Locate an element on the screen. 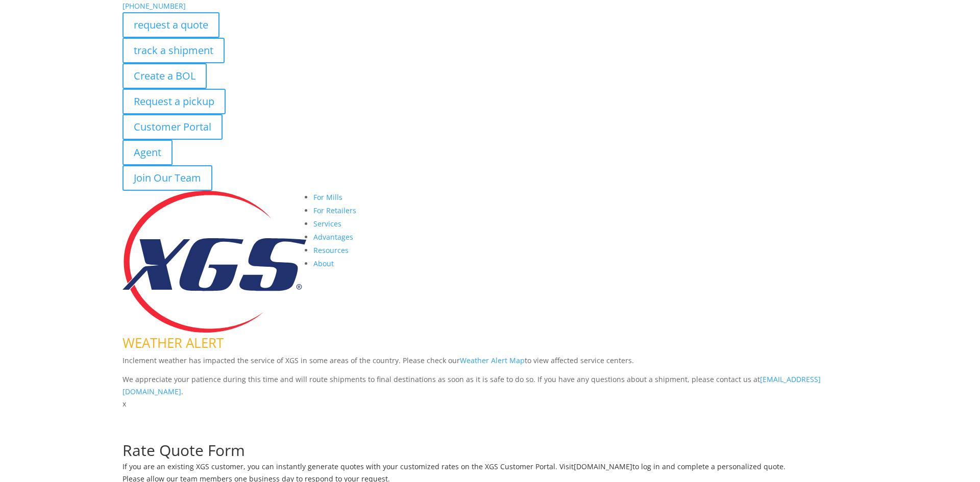 This screenshot has height=482, width=980. a: request a quote is located at coordinates (171, 25).